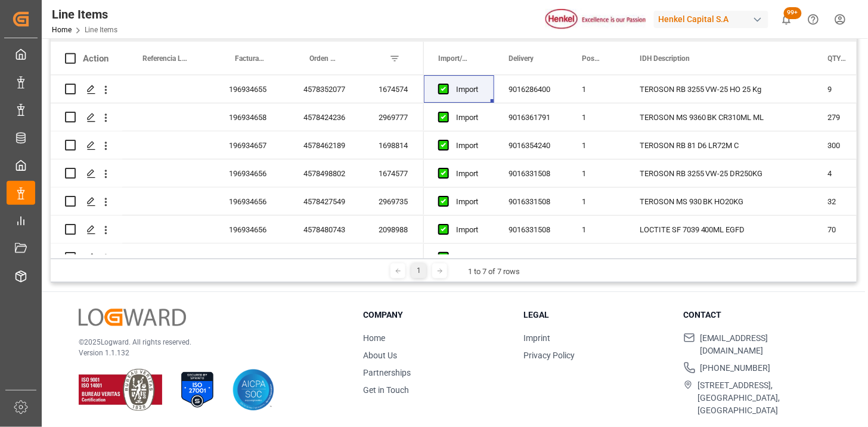  I want to click on div: TEROSON MS 9360 BK CR310ML ML, so click(719, 117).